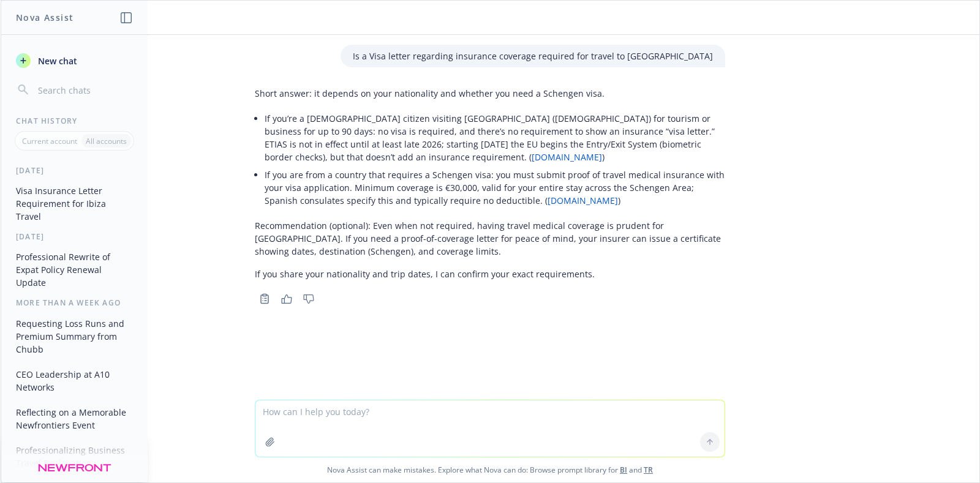  I want to click on li: If you are from a country that requires a Schengen visa: you must submit proof of travel medical ..., so click(495, 187).